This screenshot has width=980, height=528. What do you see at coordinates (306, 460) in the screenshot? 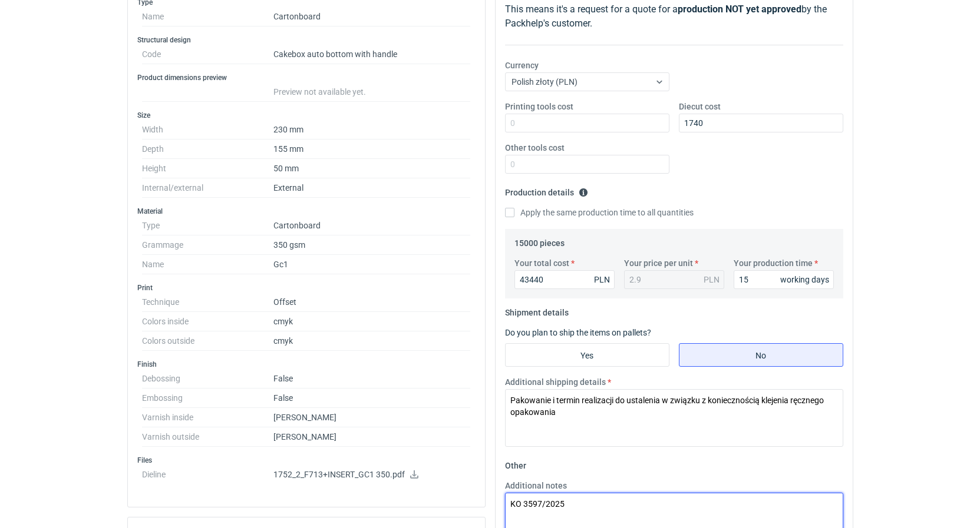
I see `h3: Files` at bounding box center [306, 460].